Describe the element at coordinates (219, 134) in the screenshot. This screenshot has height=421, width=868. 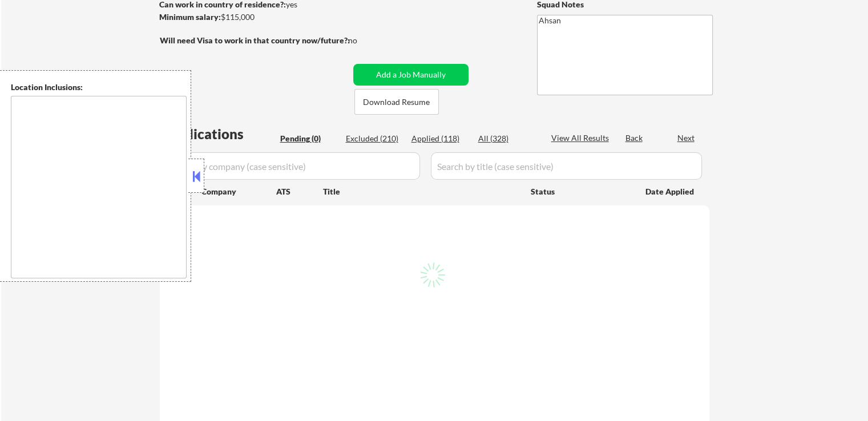
I see `div: Applications` at that location.